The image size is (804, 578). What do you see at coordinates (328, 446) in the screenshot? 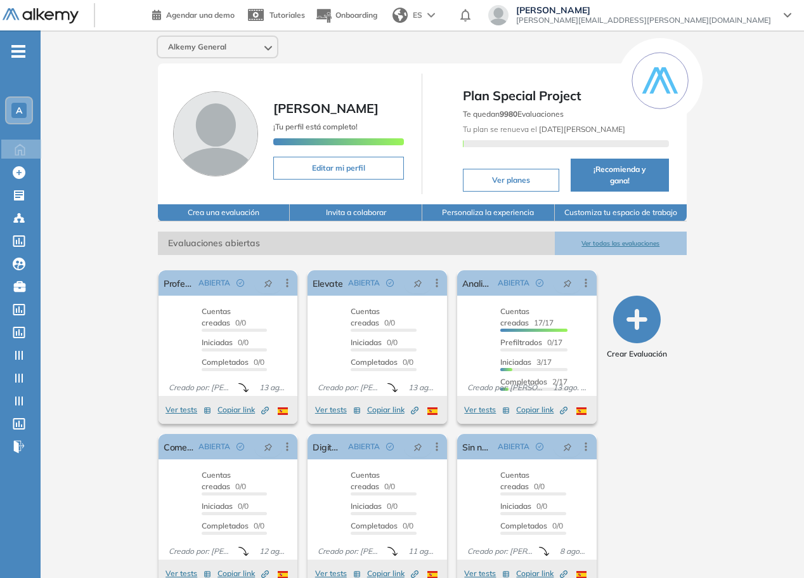
I see `a: Digitador` at bounding box center [328, 446].